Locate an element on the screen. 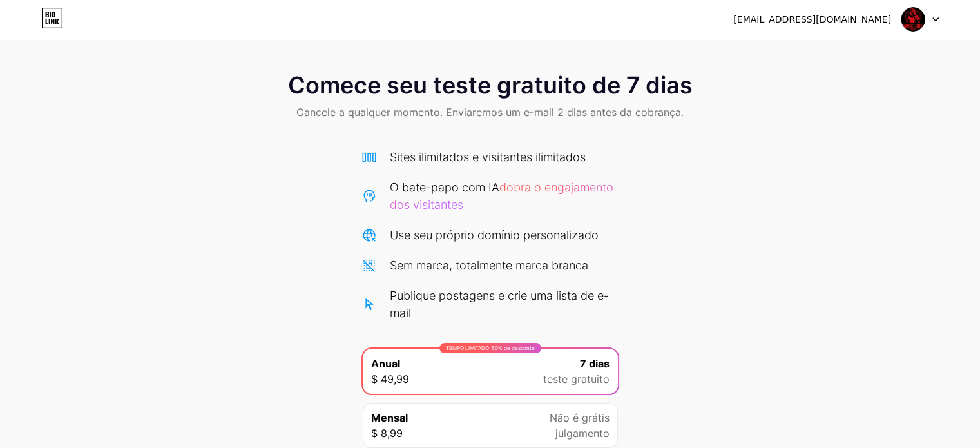 The image size is (980, 448). font: $ 49,99 is located at coordinates (390, 379).